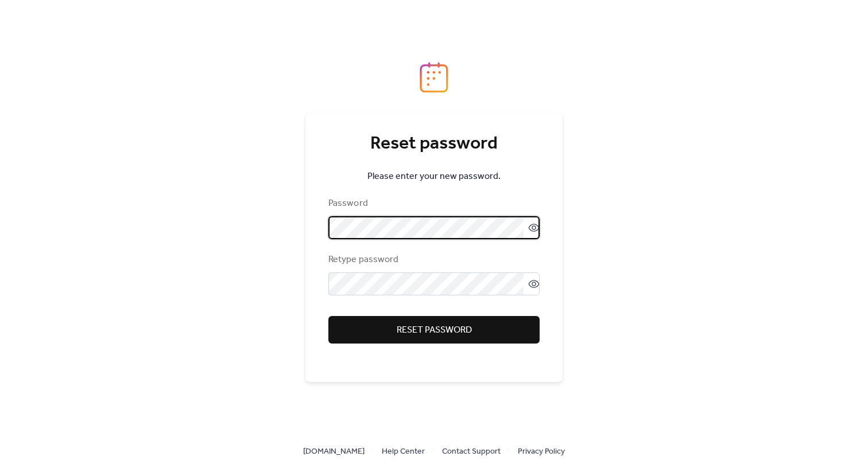 This screenshot has width=868, height=472. What do you see at coordinates (471, 452) in the screenshot?
I see `span: Contact Support` at bounding box center [471, 452].